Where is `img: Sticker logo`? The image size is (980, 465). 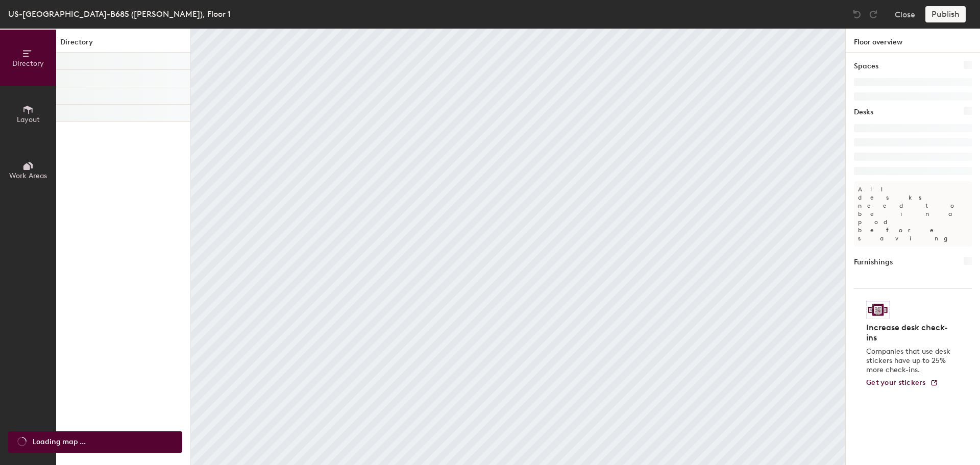 img: Sticker logo is located at coordinates (879, 310).